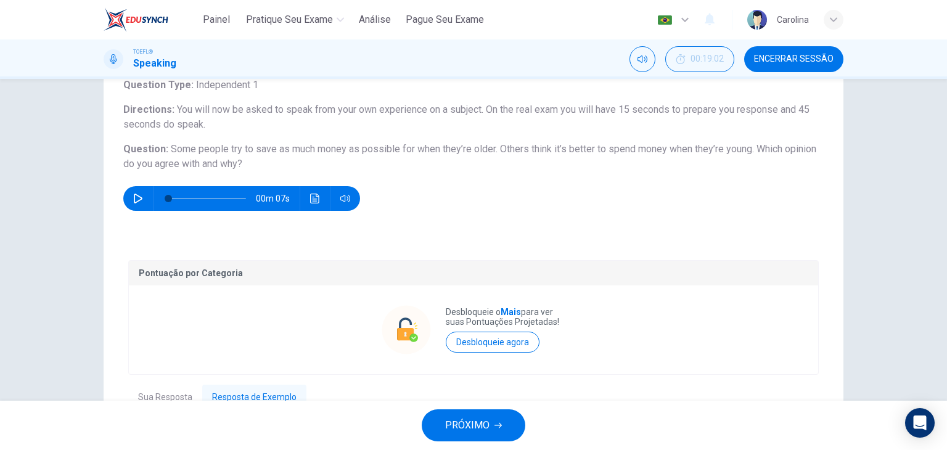 This screenshot has height=450, width=947. Describe the element at coordinates (707, 59) in the screenshot. I see `span: 00:19:02` at that location.